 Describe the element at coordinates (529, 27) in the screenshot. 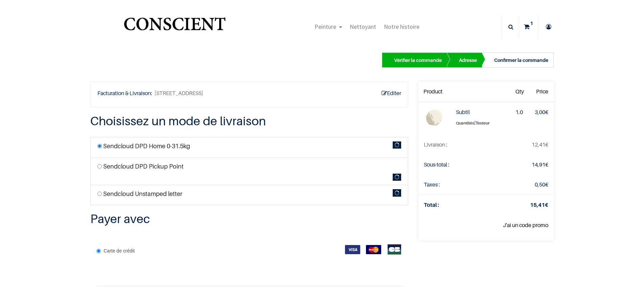

I see `a: 1` at that location.